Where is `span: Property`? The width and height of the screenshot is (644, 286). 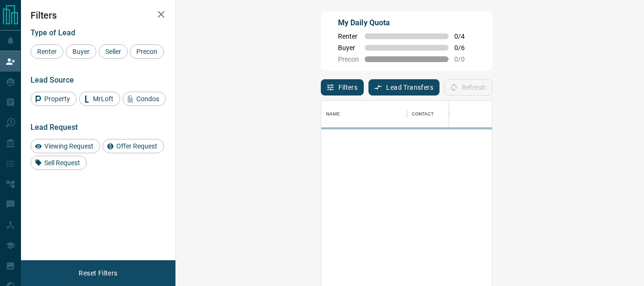
span: Property is located at coordinates (57, 98).